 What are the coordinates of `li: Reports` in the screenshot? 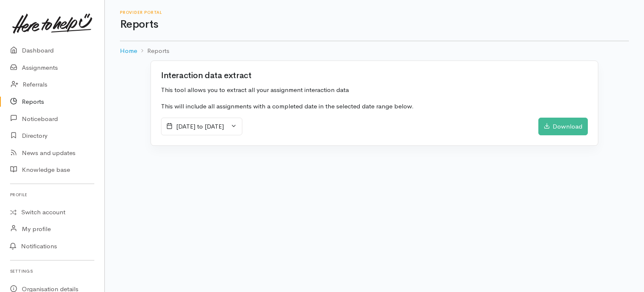 It's located at (153, 51).